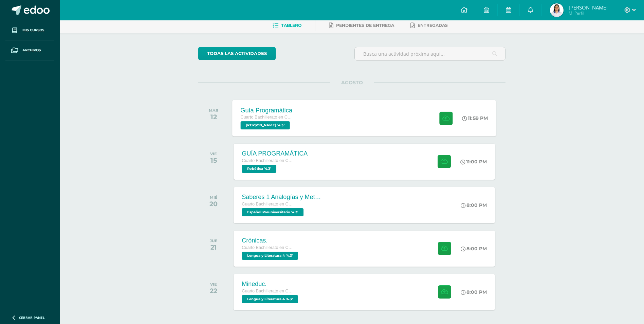 This screenshot has width=644, height=324. Describe the element at coordinates (213, 110) in the screenshot. I see `div: MAR` at that location.